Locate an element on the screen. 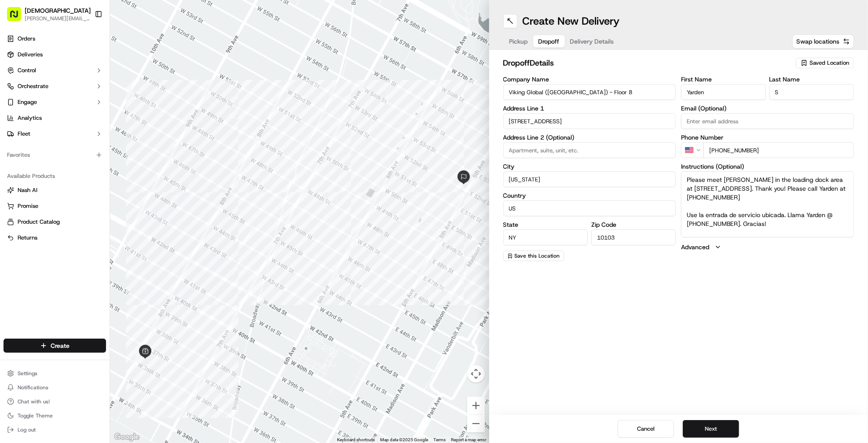 The height and width of the screenshot is (443, 868). span: Returns is located at coordinates (27, 238).